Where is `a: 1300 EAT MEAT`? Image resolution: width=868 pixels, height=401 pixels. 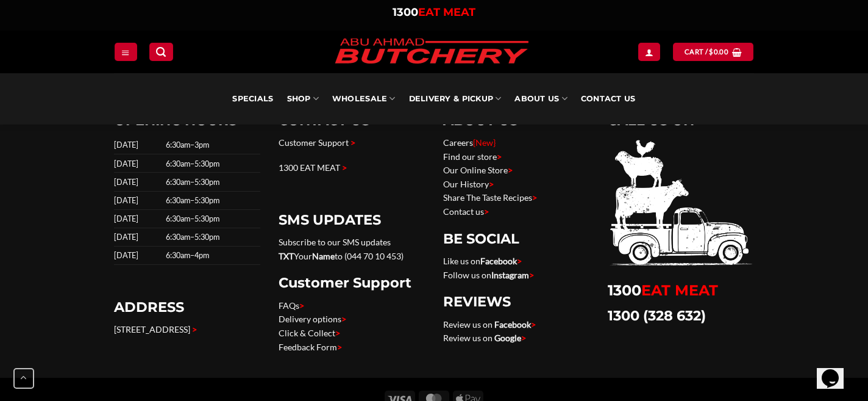
a: 1300 EAT MEAT is located at coordinates (309, 167).